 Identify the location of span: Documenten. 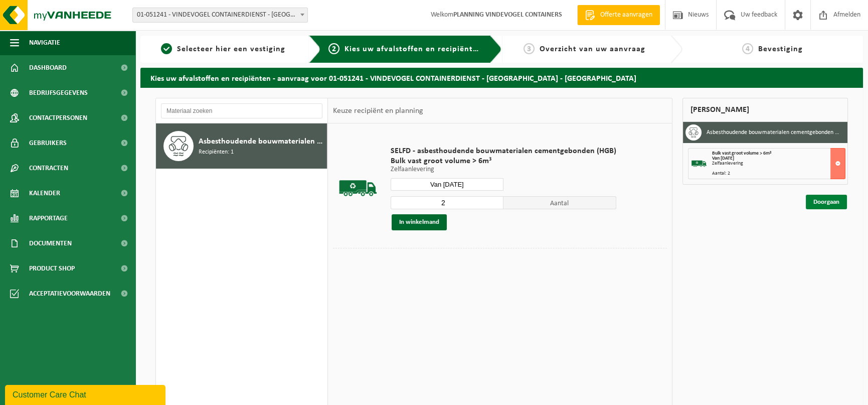
(50, 243).